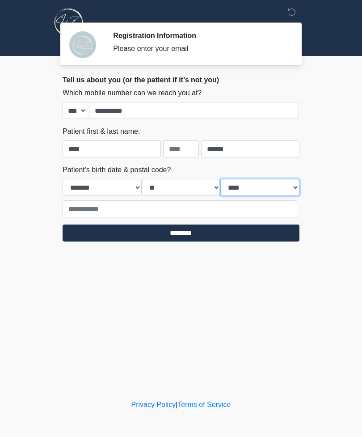 The height and width of the screenshot is (437, 362). I want to click on img: InfuZen Health Logo, so click(69, 22).